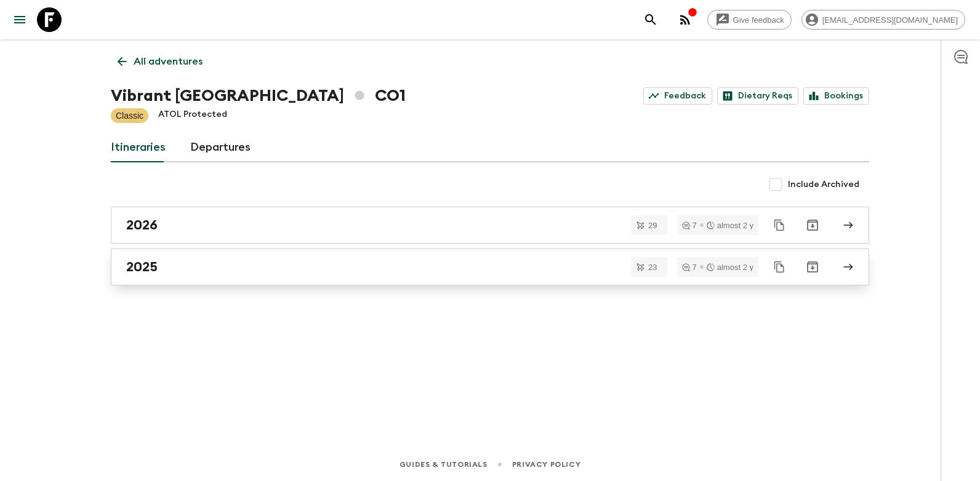  Describe the element at coordinates (749, 19) in the screenshot. I see `a: Give feedback` at that location.